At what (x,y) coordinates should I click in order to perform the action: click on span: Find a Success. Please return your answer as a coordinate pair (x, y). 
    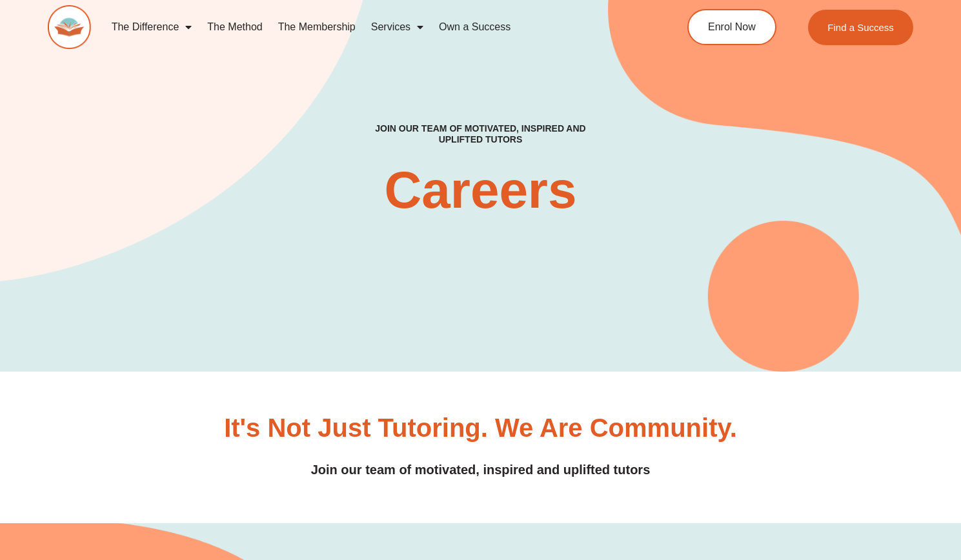
    Looking at the image, I should click on (860, 27).